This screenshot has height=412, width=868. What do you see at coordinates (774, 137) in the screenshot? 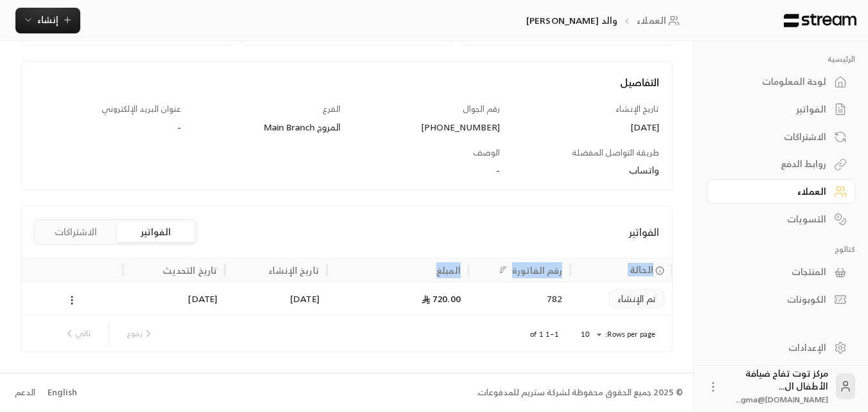
I see `div: الاشتراكات` at bounding box center [774, 137].